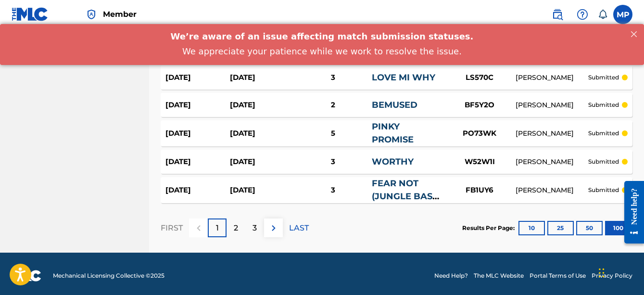 The height and width of the screenshot is (295, 644). Describe the element at coordinates (17, 38) in the screenshot. I see `div: Open Resource Center` at that location.